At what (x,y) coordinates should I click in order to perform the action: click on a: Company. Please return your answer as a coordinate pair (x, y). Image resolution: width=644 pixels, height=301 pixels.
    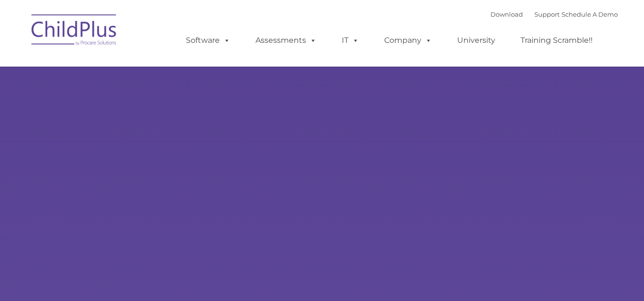
    Looking at the image, I should click on (408, 40).